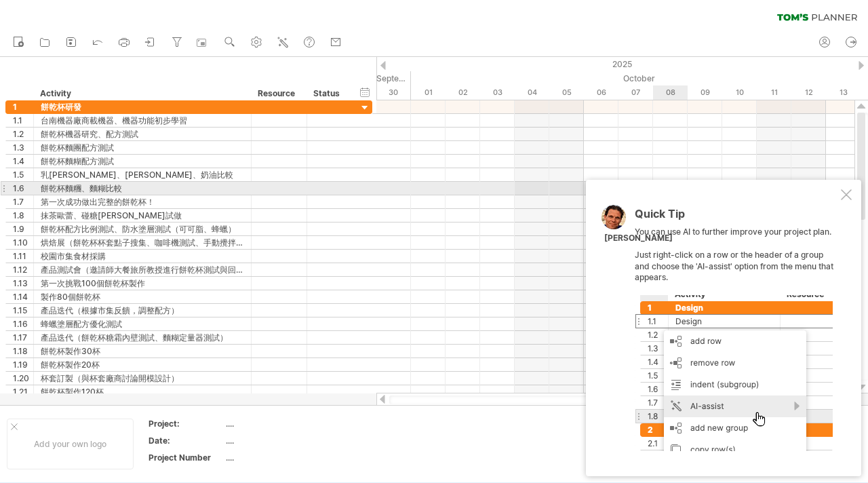 Image resolution: width=868 pixels, height=483 pixels. Describe the element at coordinates (23, 201) in the screenshot. I see `div: 1.7` at that location.